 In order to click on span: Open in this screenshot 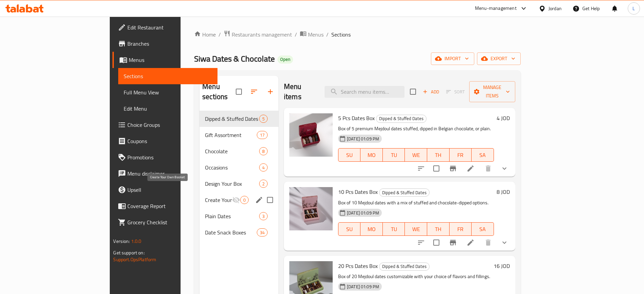, I will do `click(285, 59)`.